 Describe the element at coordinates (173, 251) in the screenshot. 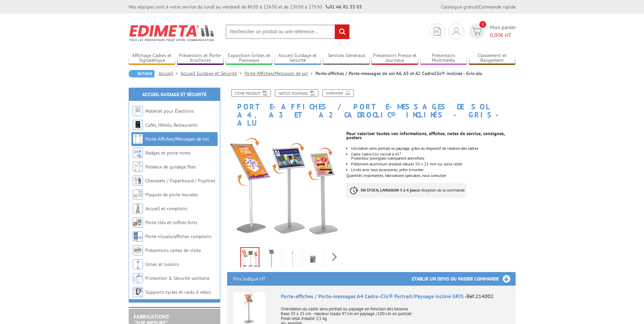

I see `a: Présentoirs cartes de visite` at that location.